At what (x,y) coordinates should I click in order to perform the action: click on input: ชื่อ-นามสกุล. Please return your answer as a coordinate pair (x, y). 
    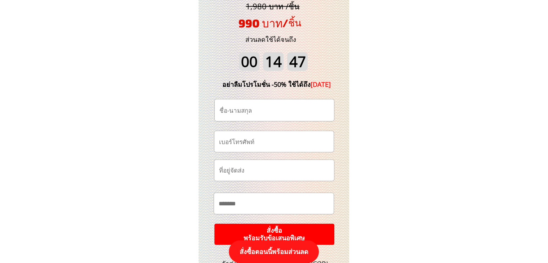
    Looking at the image, I should click on (274, 110).